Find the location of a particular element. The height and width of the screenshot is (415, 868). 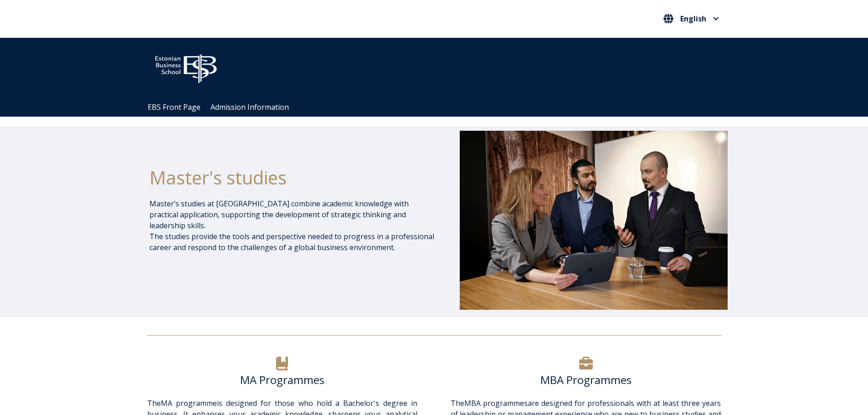

img: ebs_logo2016_white is located at coordinates (186, 66).